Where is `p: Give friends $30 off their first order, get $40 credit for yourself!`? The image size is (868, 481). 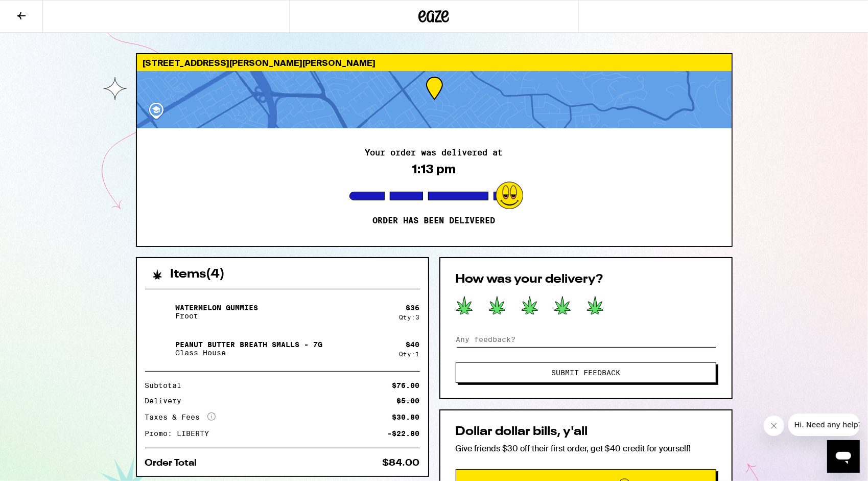 p: Give friends $30 off their first order, get $40 credit for yourself! is located at coordinates (586, 448).